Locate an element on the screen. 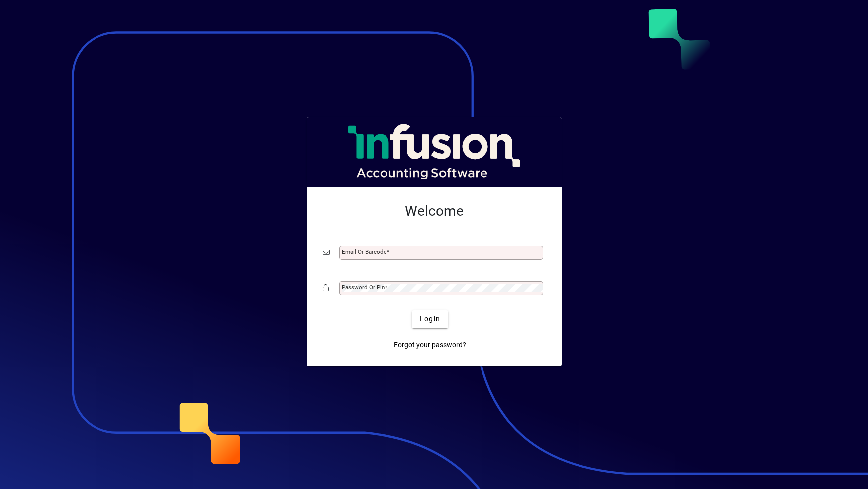 The height and width of the screenshot is (489, 868). span: Forgot your password? is located at coordinates (430, 344).